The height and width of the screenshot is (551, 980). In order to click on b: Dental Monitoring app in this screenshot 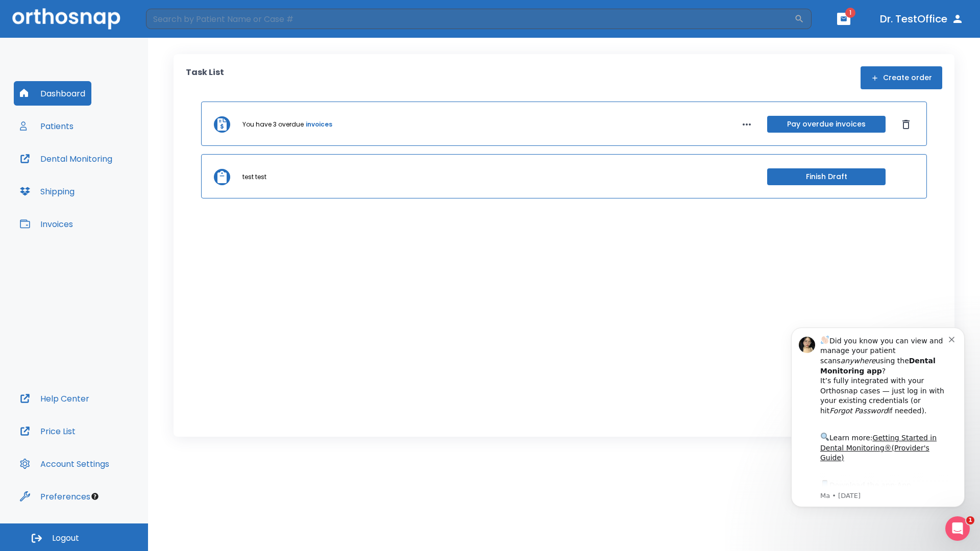, I will do `click(102, 54)`.